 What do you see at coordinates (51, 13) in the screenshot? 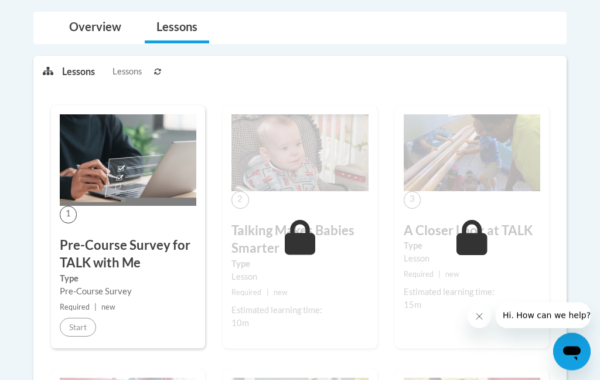
I see `span: Hi. How can we help?` at bounding box center [51, 13].